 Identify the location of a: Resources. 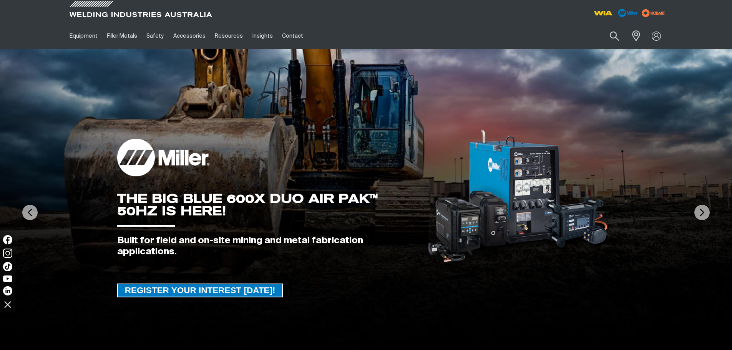
(229, 36).